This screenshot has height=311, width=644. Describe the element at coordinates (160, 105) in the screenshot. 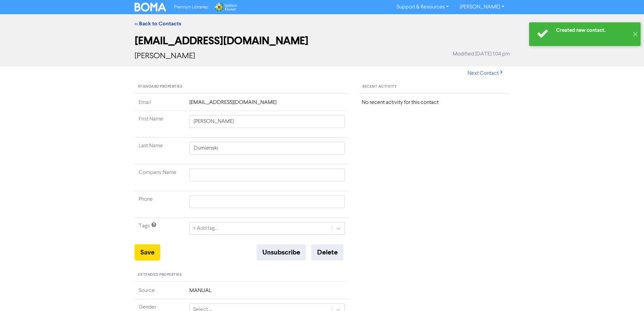

I see `td: Email` at that location.